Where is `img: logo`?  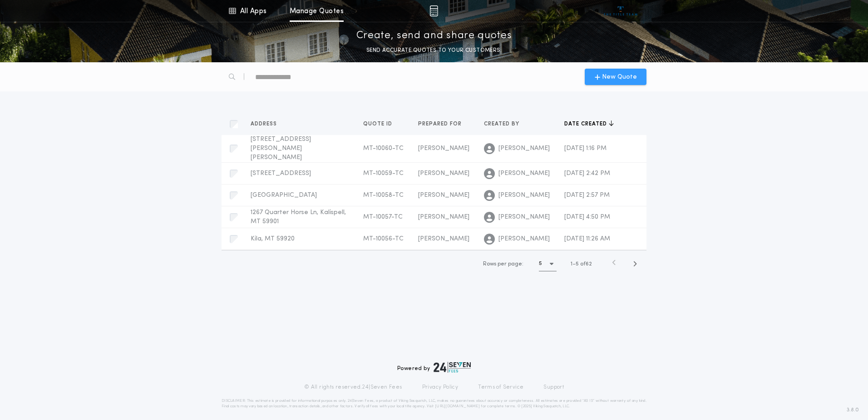
img: logo is located at coordinates (452, 367).